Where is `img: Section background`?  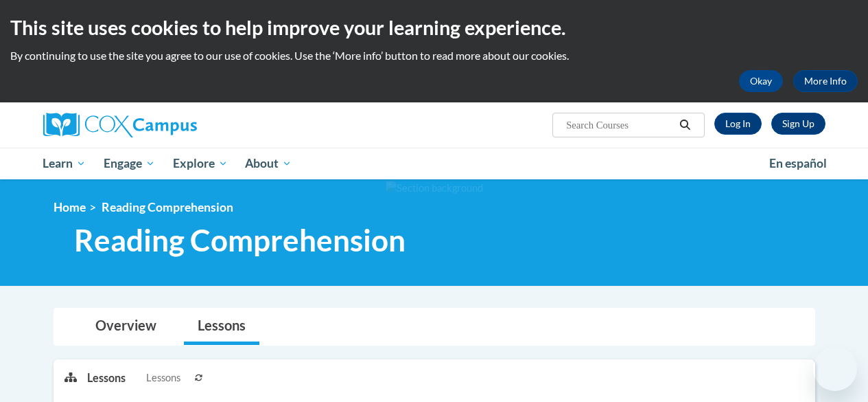
img: Section background is located at coordinates (435, 188).